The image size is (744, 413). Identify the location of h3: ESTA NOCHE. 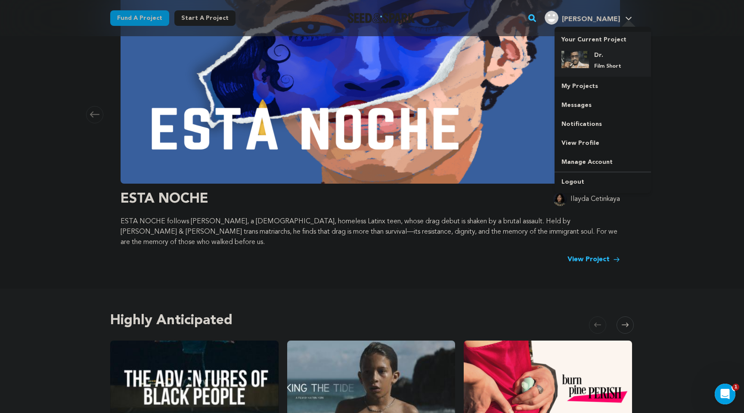
(164, 199).